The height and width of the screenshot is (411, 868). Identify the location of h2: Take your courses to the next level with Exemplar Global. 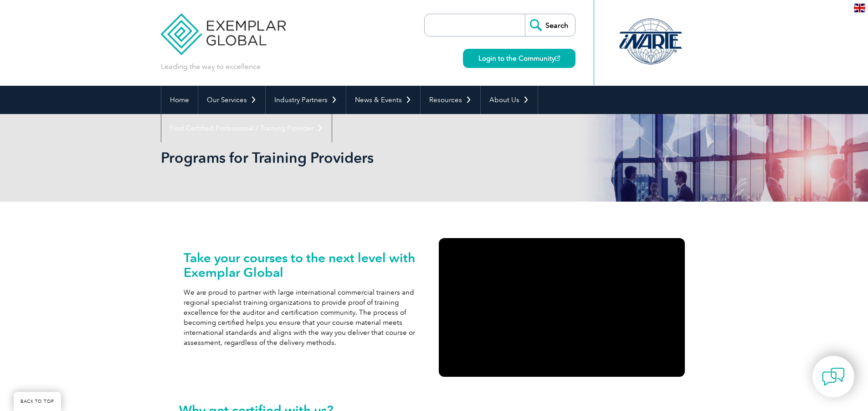
(307, 265).